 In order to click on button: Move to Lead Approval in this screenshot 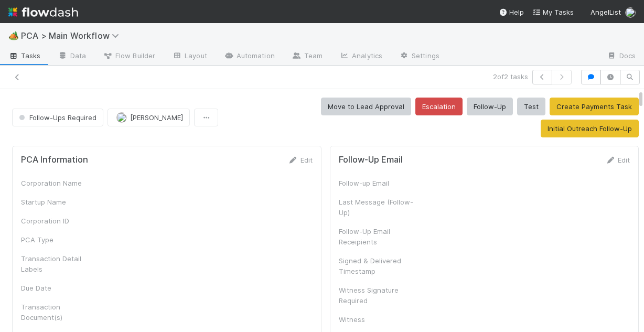, I will do `click(366, 106)`.